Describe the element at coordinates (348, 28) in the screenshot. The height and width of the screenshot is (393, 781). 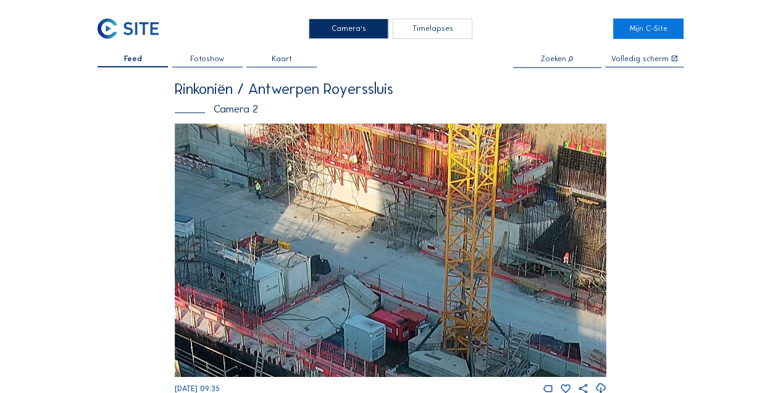
I see `div: Camera's` at that location.